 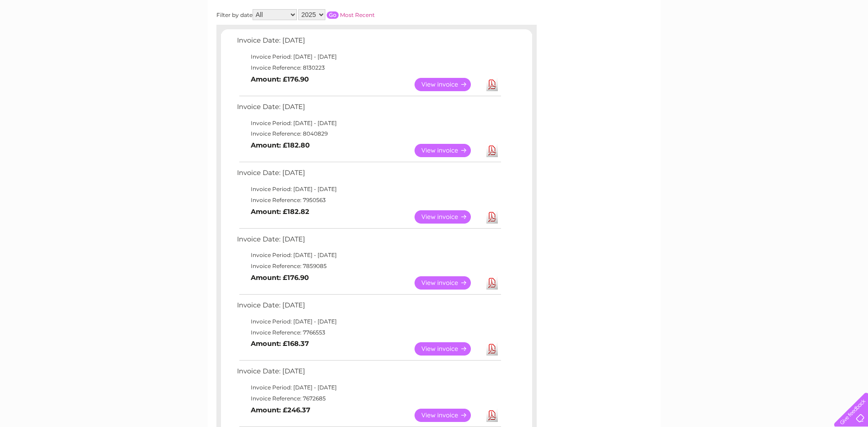 What do you see at coordinates (368, 399) in the screenshot?
I see `td: Invoice Reference: 7672685` at bounding box center [368, 399].